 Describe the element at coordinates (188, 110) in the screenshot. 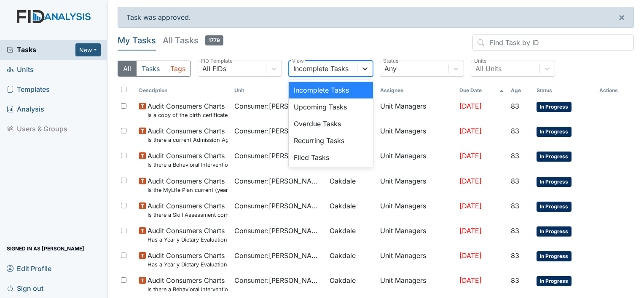

I see `span: Audit Consumers Charts Is a copy of the birth certificate found in the file?` at that location.